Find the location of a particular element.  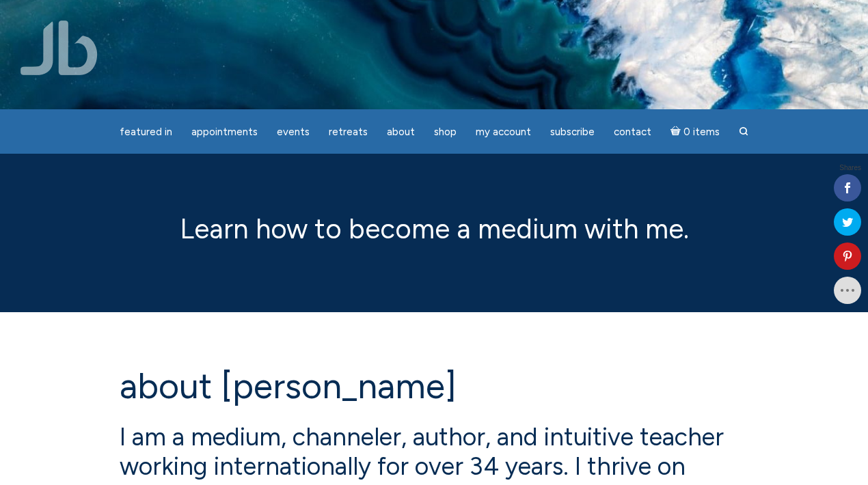

a: Subscribe is located at coordinates (572, 132).